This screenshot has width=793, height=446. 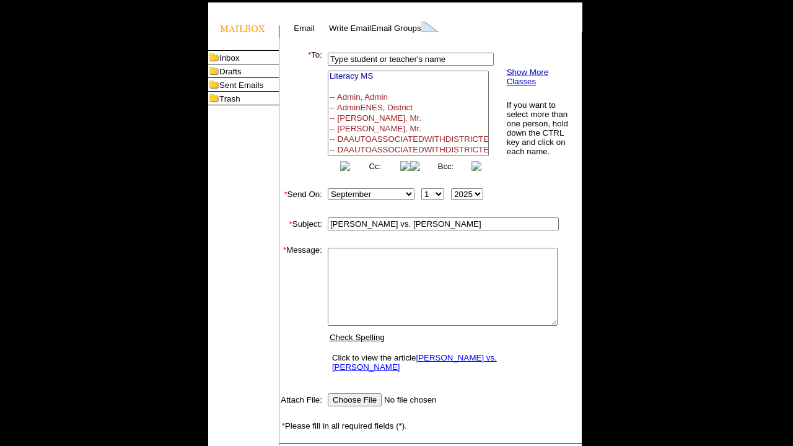 I want to click on td: To:, so click(x=301, y=112).